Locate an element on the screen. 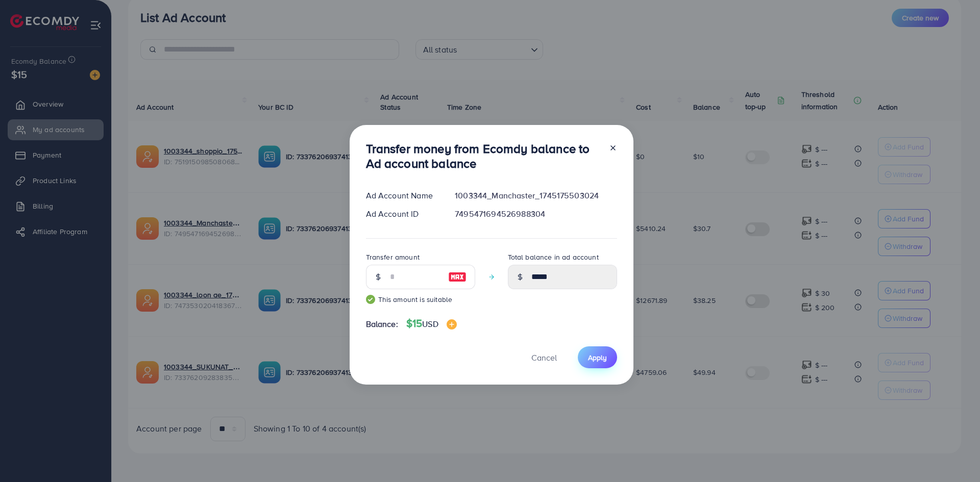  button: Cancel is located at coordinates (544, 357).